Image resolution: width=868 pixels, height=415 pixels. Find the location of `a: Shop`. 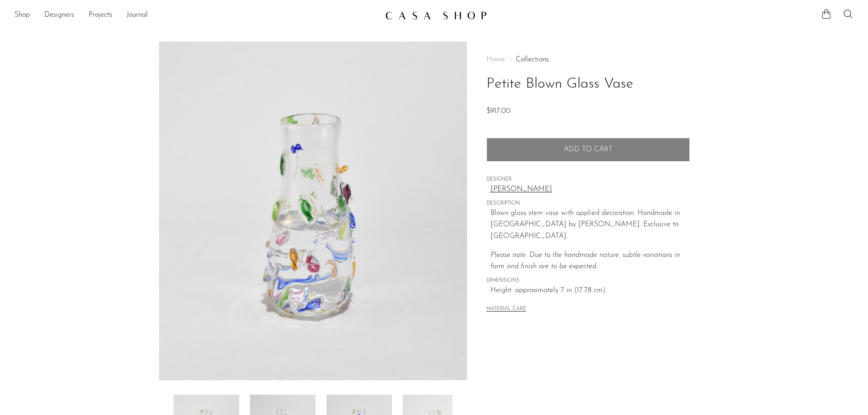

a: Shop is located at coordinates (23, 16).